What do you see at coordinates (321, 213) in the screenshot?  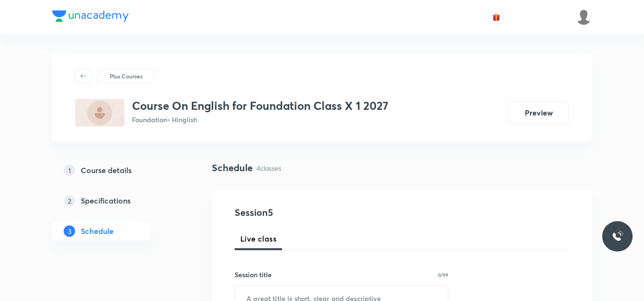 I see `h4: Session 5` at bounding box center [321, 213].